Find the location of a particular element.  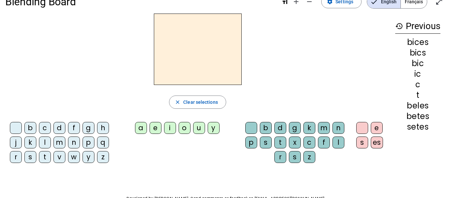

div: bices is located at coordinates (418, 42).